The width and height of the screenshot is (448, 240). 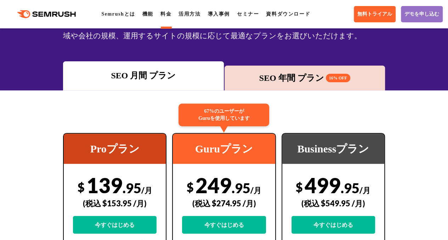 What do you see at coordinates (224, 203) in the screenshot?
I see `div: (税込 $274.95 /月)` at bounding box center [224, 203].